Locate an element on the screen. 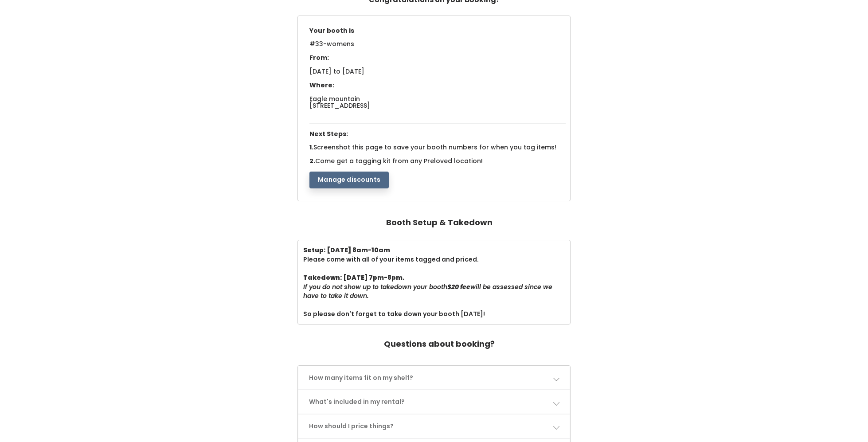  b: $20 fee is located at coordinates (459, 287).